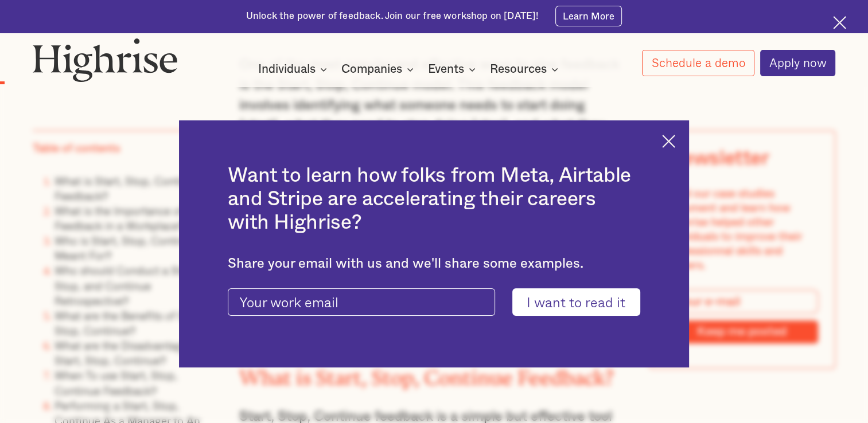 Image resolution: width=868 pixels, height=423 pixels. Describe the element at coordinates (361, 301) in the screenshot. I see `input: Your work email` at that location.